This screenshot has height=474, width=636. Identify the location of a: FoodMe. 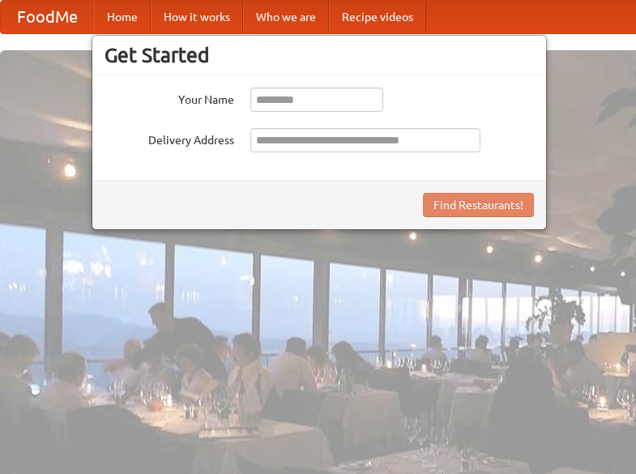
(47, 17).